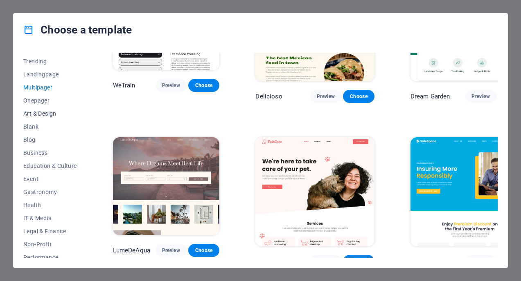  What do you see at coordinates (314, 192) in the screenshot?
I see `img: Pets Care` at bounding box center [314, 192].